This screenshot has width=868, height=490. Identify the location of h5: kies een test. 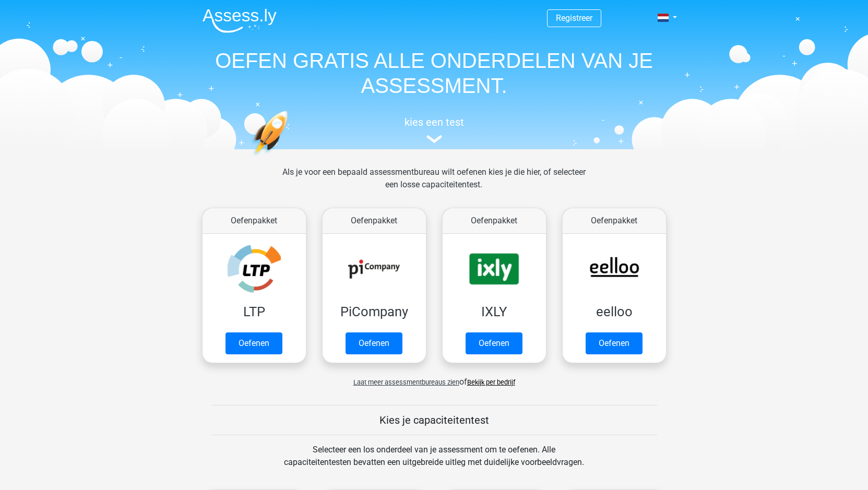
(434, 122).